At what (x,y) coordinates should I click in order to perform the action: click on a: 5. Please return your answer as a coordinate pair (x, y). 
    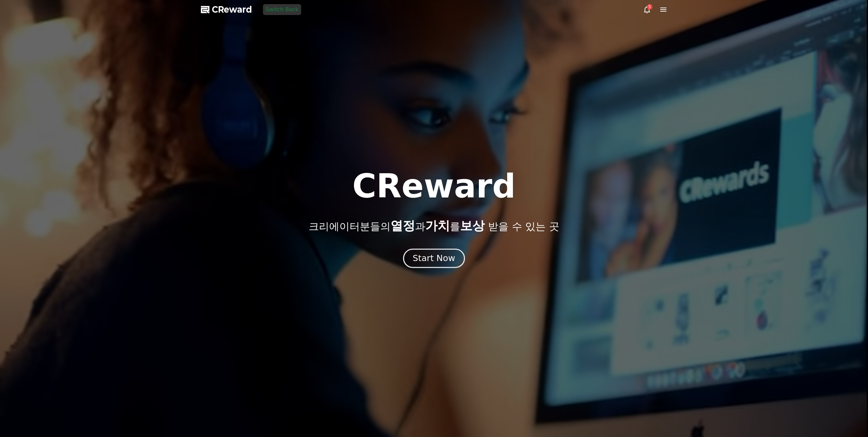
    Looking at the image, I should click on (647, 10).